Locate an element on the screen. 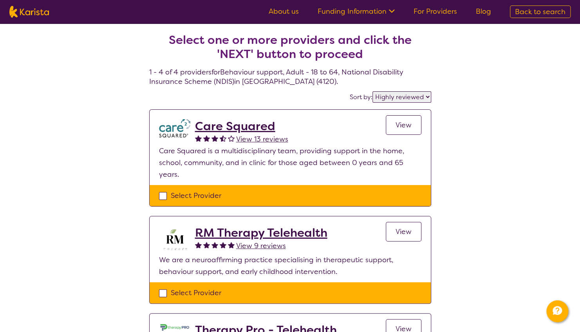 This screenshot has height=332, width=580. img: watfhvlxxexrmzu5ckj6.png is located at coordinates (175, 128).